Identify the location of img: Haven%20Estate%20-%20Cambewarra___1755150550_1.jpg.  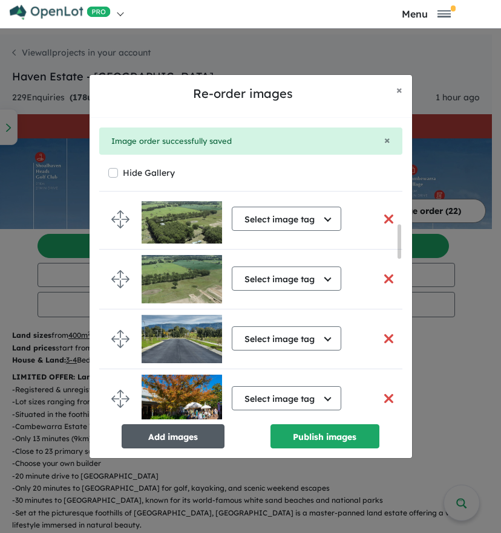
(181, 279).